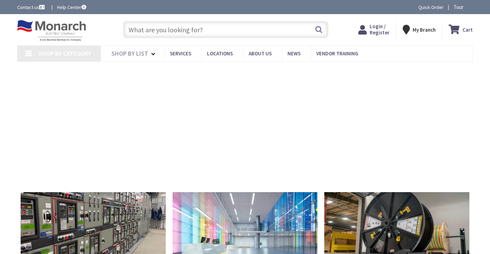 The image size is (490, 254). What do you see at coordinates (467, 30) in the screenshot?
I see `strong: Cart` at bounding box center [467, 30].